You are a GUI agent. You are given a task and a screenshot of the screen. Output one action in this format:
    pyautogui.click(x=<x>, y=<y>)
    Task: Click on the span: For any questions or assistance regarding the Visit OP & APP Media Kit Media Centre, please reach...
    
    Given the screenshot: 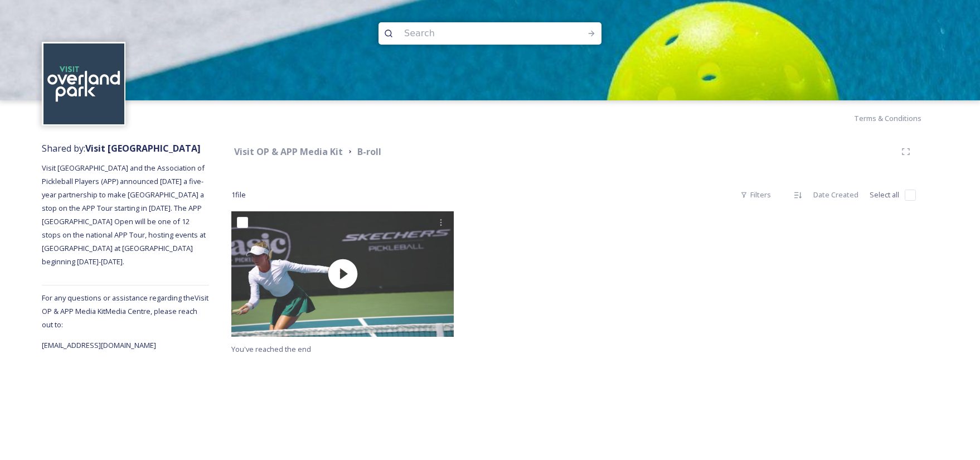 What is the action you would take?
    pyautogui.click(x=125, y=311)
    